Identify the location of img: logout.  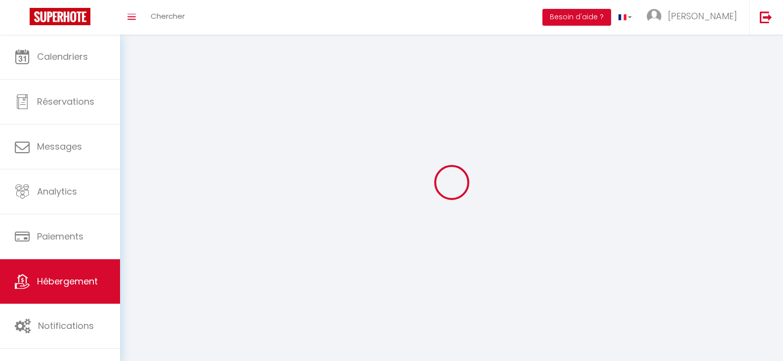
(766, 17).